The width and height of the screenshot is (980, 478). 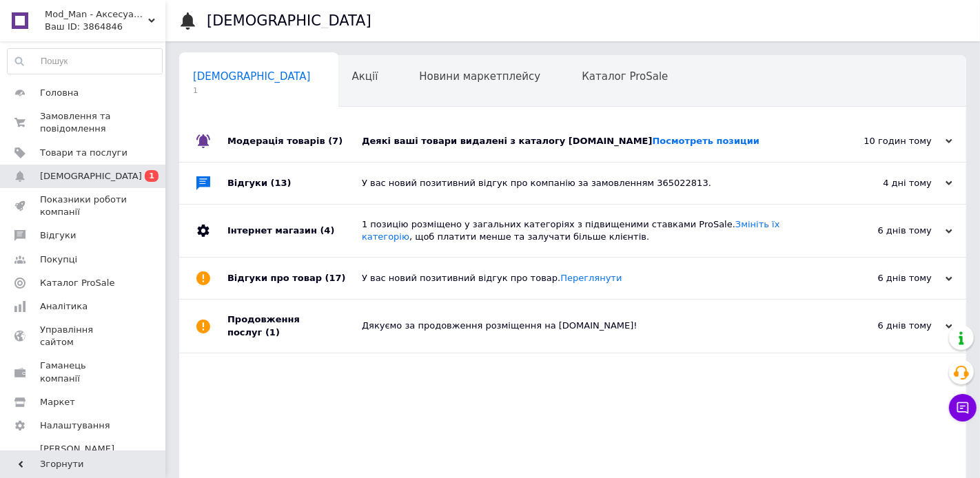 What do you see at coordinates (335, 141) in the screenshot?
I see `span: (7)` at bounding box center [335, 141].